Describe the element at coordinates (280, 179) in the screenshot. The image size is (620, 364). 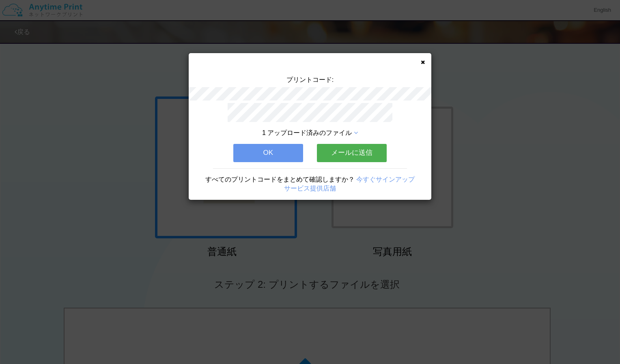
I see `span: すべてのプリントコードをまとめて確認しますか？` at that location.